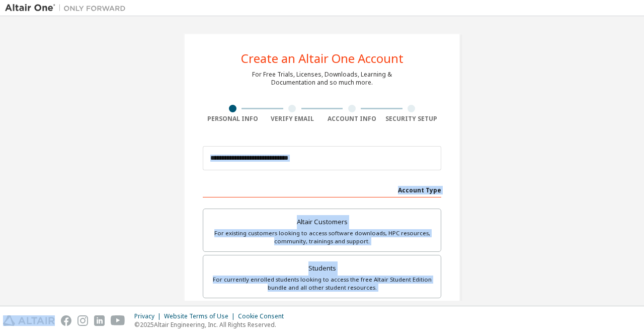 The height and width of the screenshot is (335, 644). I want to click on p: © 2025 Altair Engineering, Inc. All Rights Reserved., so click(212, 324).